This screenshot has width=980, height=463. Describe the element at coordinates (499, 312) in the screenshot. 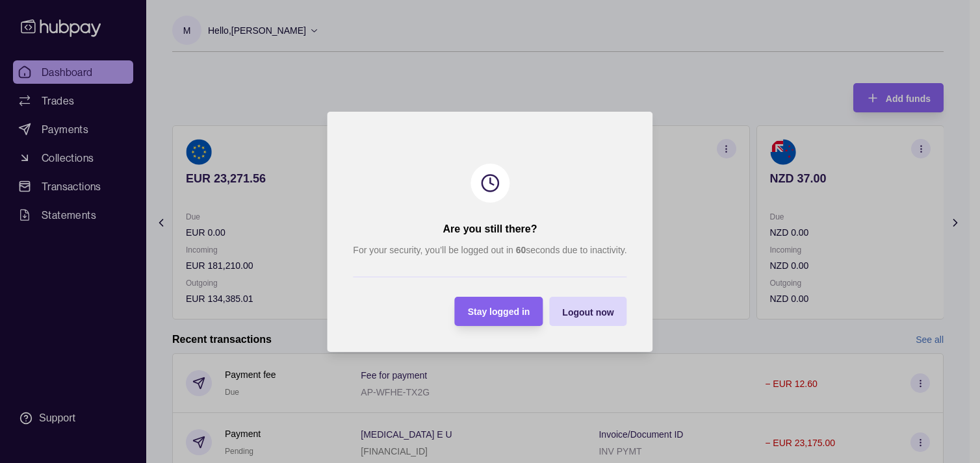

I see `button: Stay logged in` at that location.